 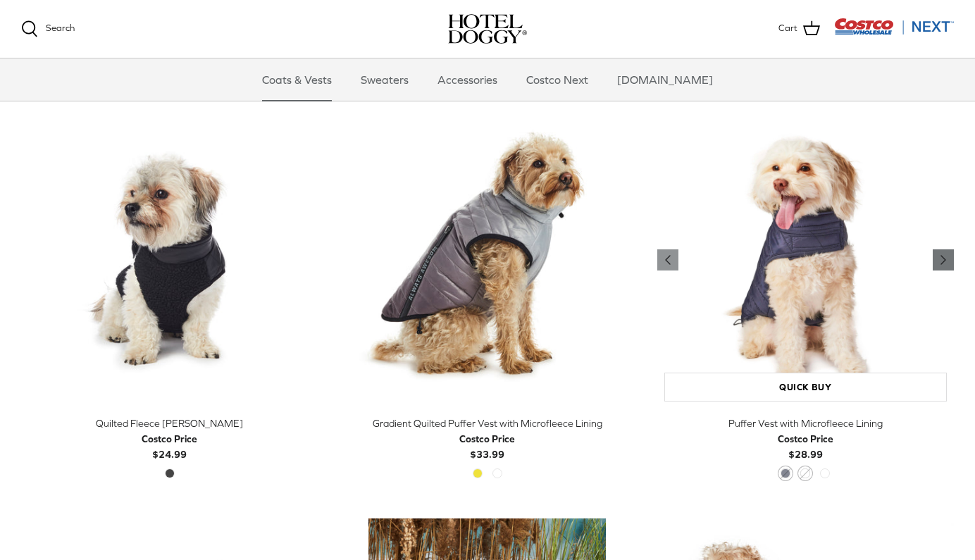 I want to click on b: $28.99, so click(x=805, y=445).